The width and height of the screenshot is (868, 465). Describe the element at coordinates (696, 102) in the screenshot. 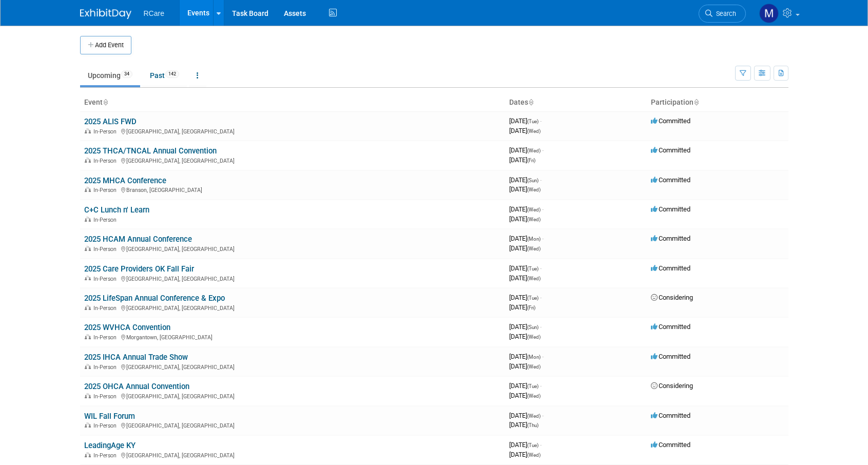

I see `a: Sort by Participation Type` at that location.